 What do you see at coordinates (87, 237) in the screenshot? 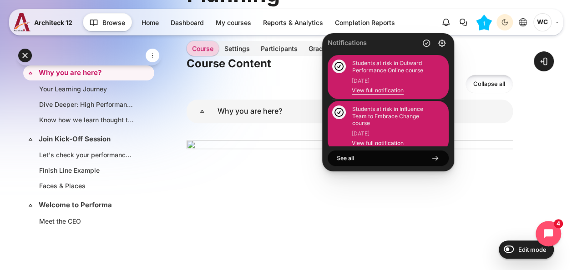
I see `a: Get to know Performa` at bounding box center [87, 237].